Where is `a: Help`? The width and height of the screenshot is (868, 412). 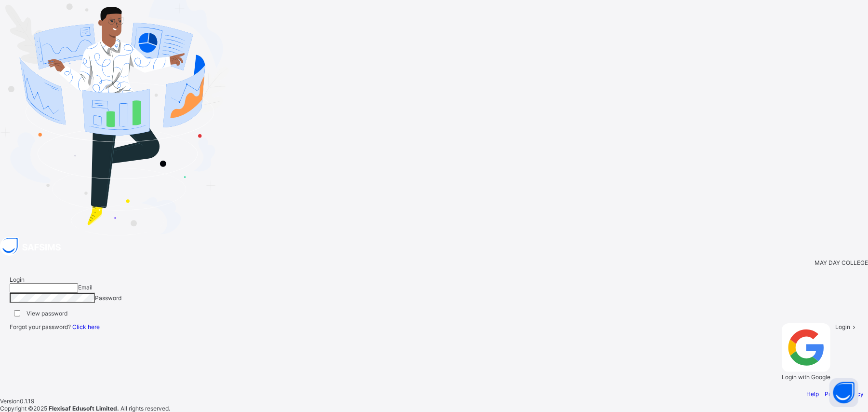
a: Help is located at coordinates (813, 393).